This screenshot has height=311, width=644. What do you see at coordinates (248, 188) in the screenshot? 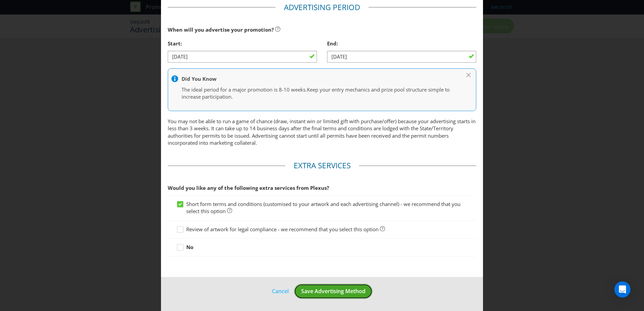
I see `span: Would you like any of the following extra services from Plexus?` at bounding box center [248, 188].